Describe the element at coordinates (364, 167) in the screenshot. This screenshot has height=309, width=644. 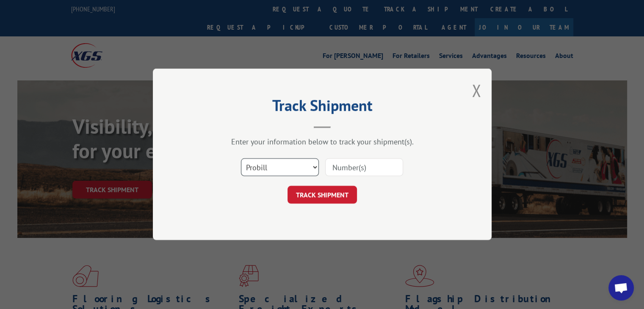
I see `input: Number(s)` at that location.